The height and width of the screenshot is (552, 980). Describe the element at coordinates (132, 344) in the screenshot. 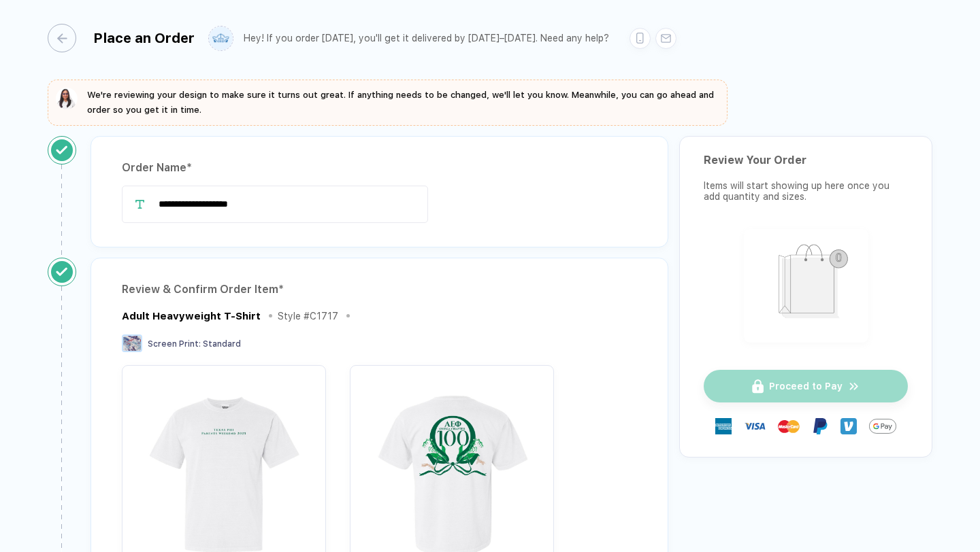

I see `img: Screen Print` at that location.